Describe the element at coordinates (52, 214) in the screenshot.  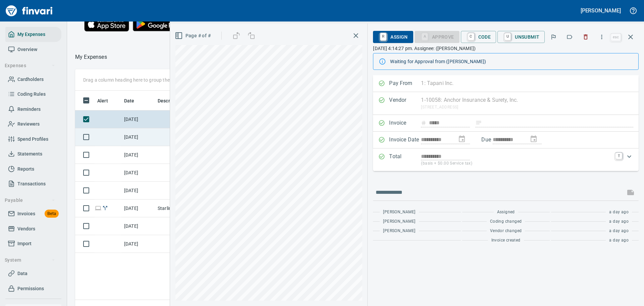
I see `span: Beta` at that location.